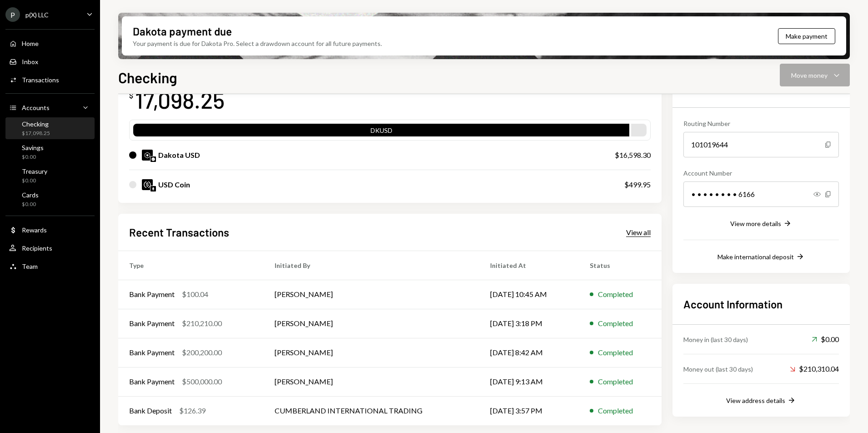 This screenshot has width=868, height=433. I want to click on div: P, so click(13, 15).